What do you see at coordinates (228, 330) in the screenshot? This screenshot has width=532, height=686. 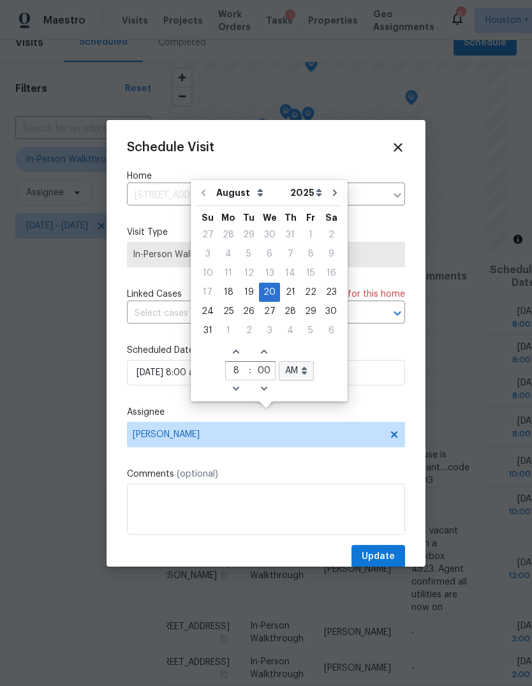 I see `div: Mon Sep 01 2025` at bounding box center [228, 330].